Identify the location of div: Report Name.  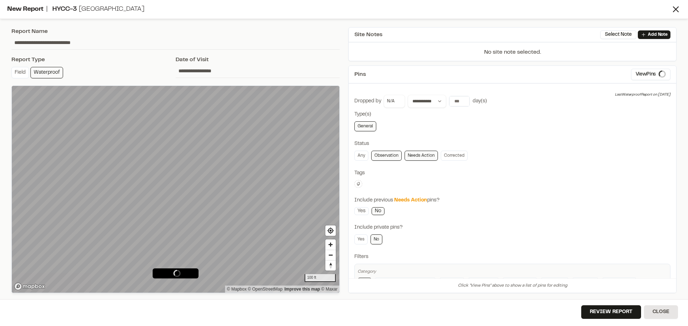
(176, 32).